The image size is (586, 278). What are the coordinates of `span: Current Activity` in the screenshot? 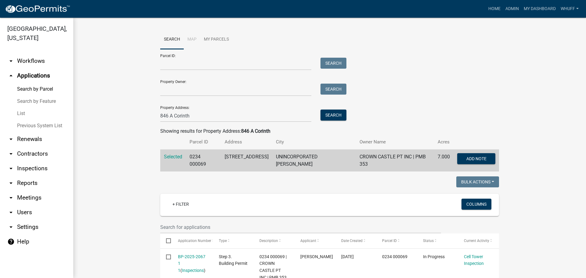 It's located at (476, 241).